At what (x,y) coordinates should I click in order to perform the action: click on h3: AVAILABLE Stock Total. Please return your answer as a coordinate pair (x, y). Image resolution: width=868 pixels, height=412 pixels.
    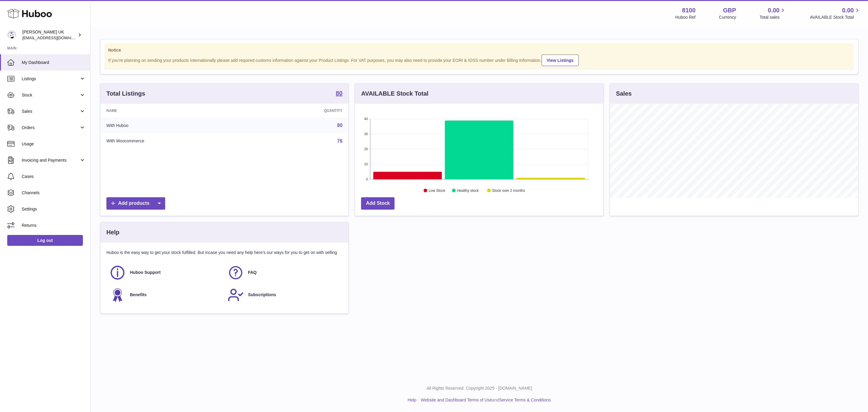
    Looking at the image, I should click on (394, 94).